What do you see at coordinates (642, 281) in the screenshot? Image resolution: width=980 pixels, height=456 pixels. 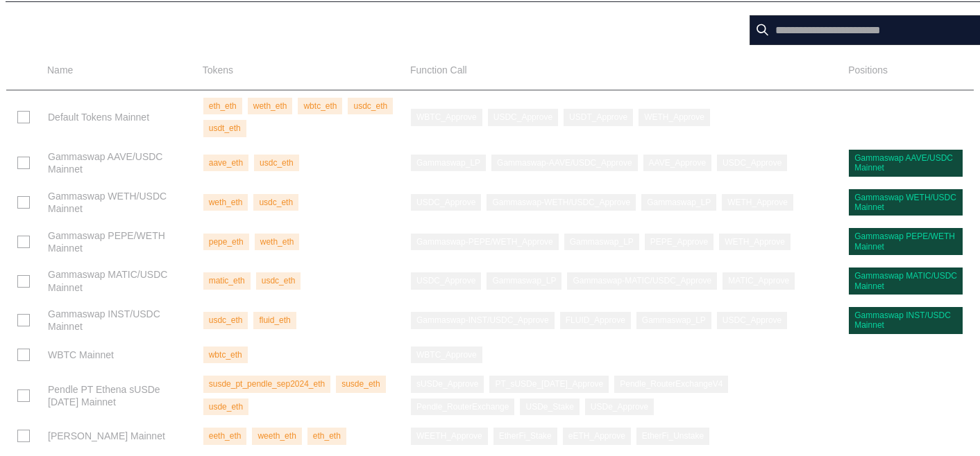 I see `div: Gammaswap-MATIC/USDC_Approve` at bounding box center [642, 281].